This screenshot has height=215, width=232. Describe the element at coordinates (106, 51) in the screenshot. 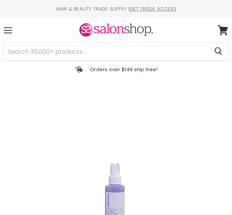

I see `input: Search` at that location.